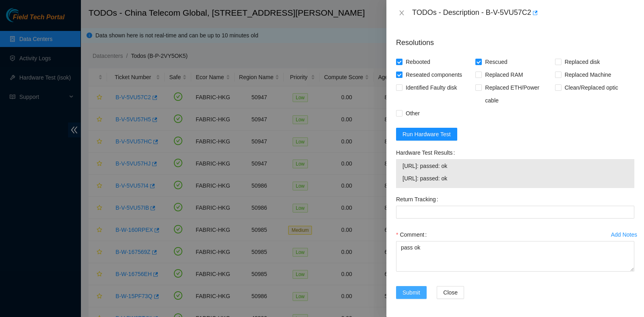  I want to click on button: Run Hardware Test, so click(426, 134).